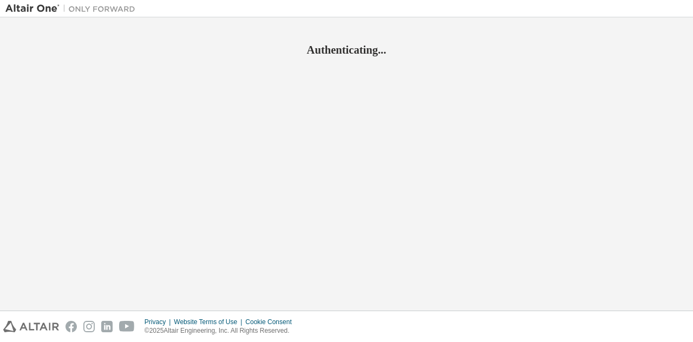 The width and height of the screenshot is (693, 342). Describe the element at coordinates (107, 326) in the screenshot. I see `img: linkedin.svg` at that location.